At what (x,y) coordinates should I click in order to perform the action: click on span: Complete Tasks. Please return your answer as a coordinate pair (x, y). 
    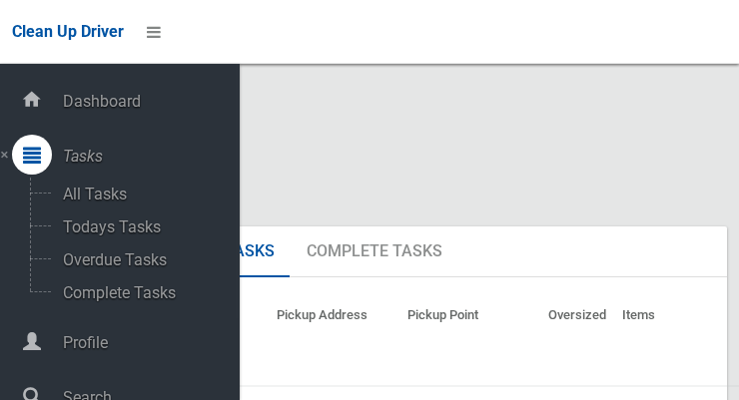
    Looking at the image, I should click on (140, 293).